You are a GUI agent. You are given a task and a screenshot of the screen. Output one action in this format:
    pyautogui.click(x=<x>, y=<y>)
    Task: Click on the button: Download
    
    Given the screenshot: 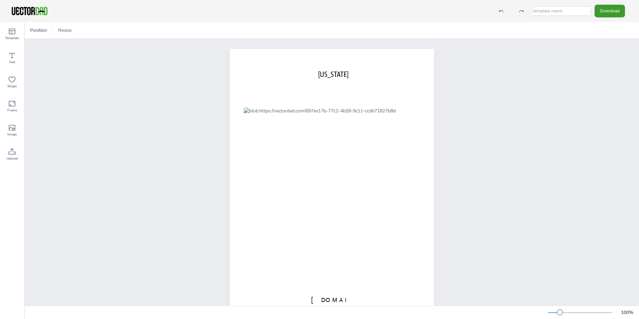 What is the action you would take?
    pyautogui.click(x=610, y=11)
    